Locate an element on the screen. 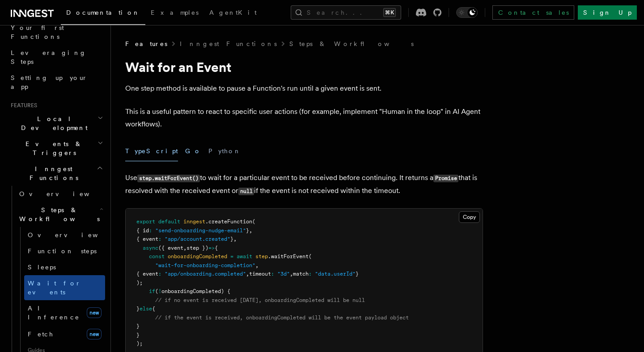 This screenshot has height=352, width=644. span: ({ event is located at coordinates (171, 248).